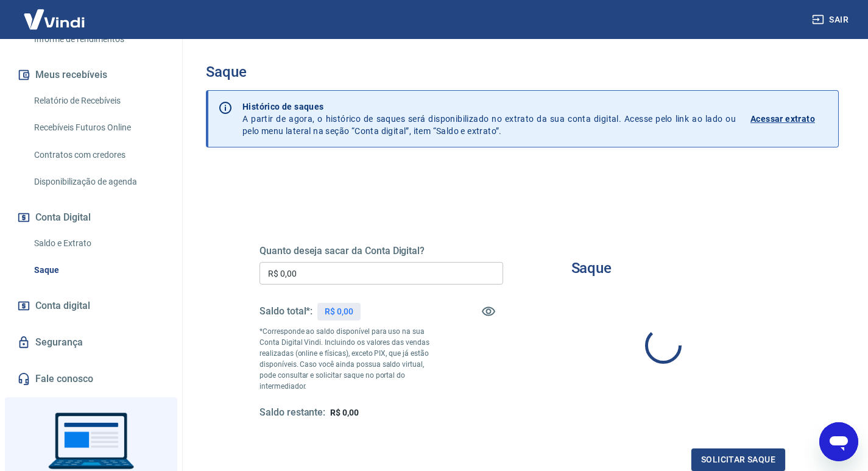 The width and height of the screenshot is (868, 471). Describe the element at coordinates (91, 218) in the screenshot. I see `button: Conta Digital` at that location.